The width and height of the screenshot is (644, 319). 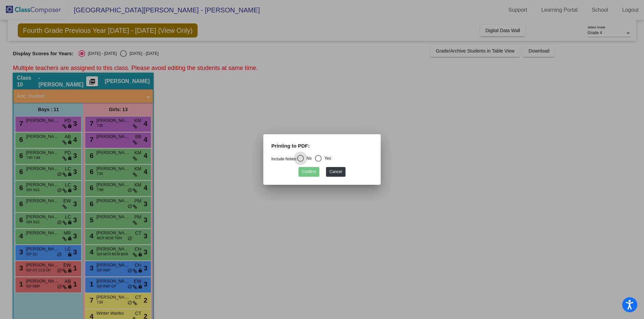 I want to click on mat-radio-group: Select an option, so click(x=301, y=159).